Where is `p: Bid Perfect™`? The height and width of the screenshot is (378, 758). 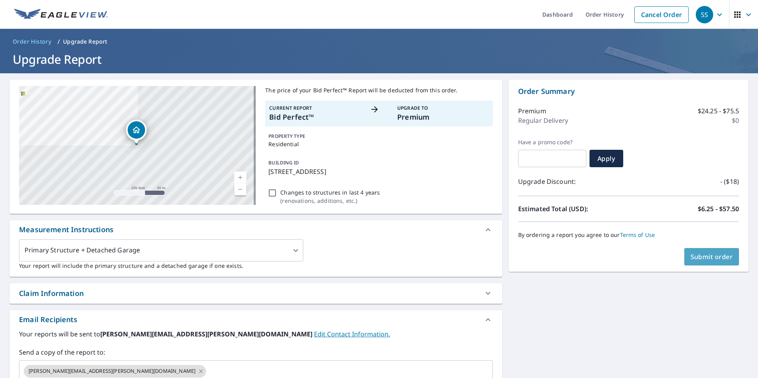 p: Bid Perfect™ is located at coordinates (315, 117).